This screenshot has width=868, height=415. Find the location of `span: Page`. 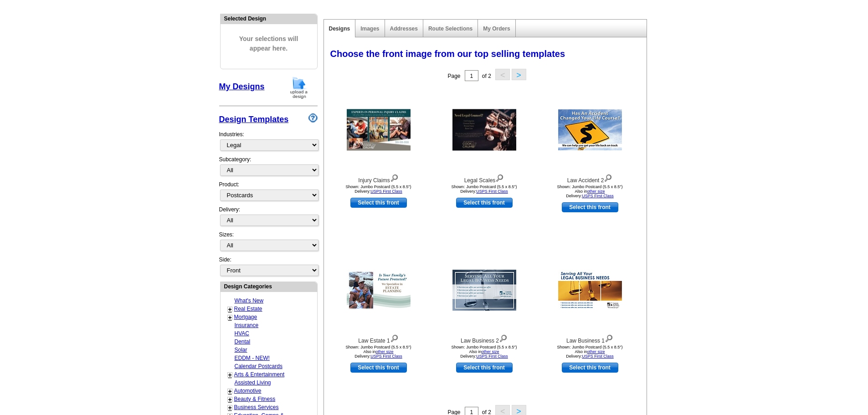

span: Page is located at coordinates (454, 76).